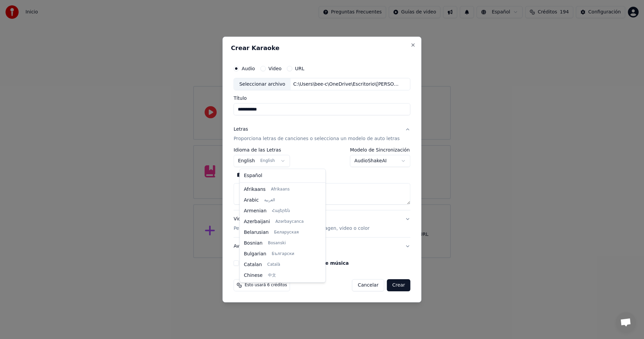 The image size is (644, 339). I want to click on span: Bosnian, so click(253, 243).